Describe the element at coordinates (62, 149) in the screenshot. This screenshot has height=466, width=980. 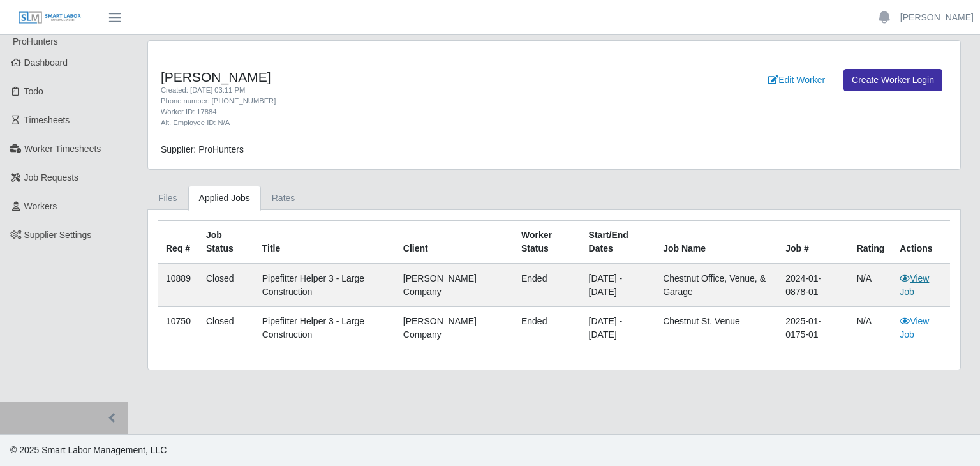
I see `span: Worker Timesheets` at that location.